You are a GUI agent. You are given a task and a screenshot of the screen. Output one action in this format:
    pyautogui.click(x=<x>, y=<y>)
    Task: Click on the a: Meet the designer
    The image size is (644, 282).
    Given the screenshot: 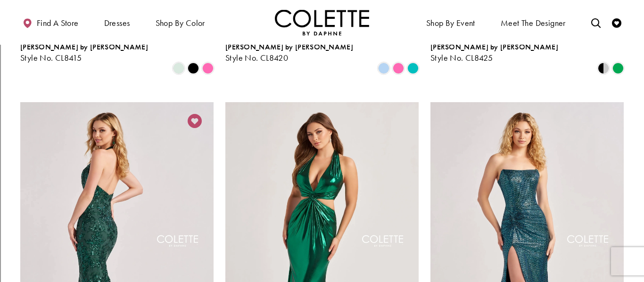 What is the action you would take?
    pyautogui.click(x=533, y=22)
    